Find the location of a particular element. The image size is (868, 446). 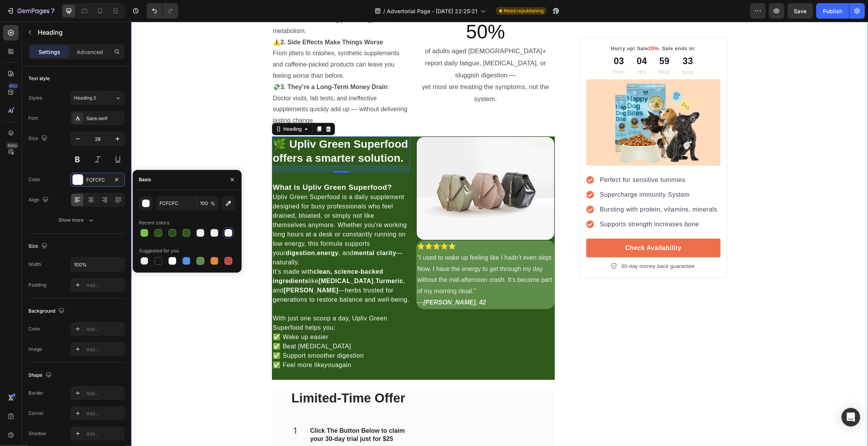

div: Shadow is located at coordinates (37, 433).